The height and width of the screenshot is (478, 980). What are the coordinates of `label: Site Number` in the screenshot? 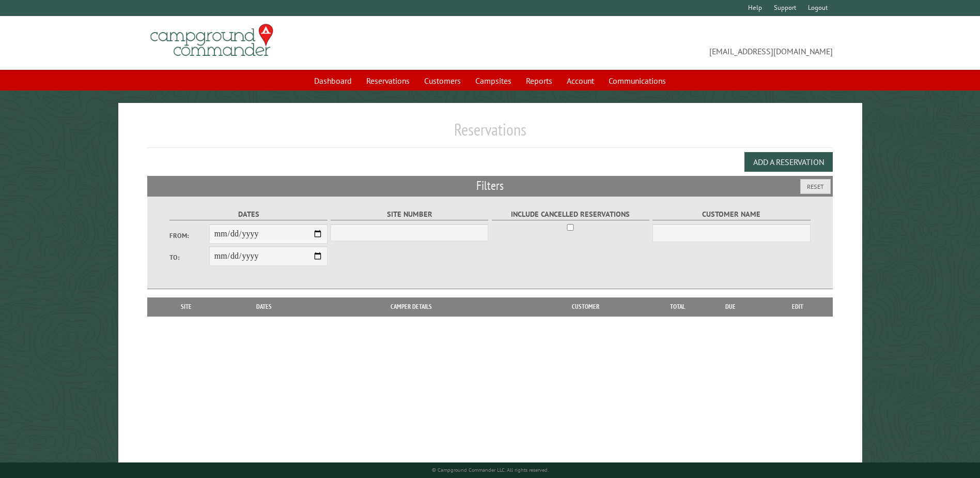 It's located at (409, 214).